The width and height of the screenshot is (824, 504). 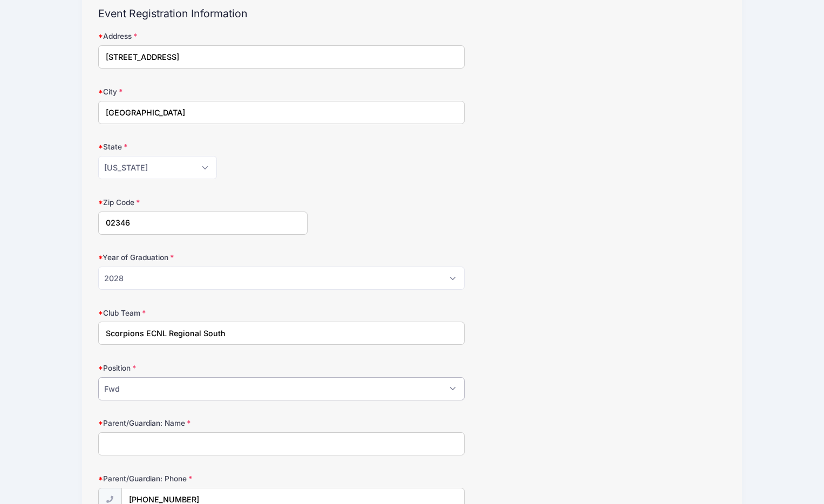 What do you see at coordinates (203, 36) in the screenshot?
I see `label: Address` at bounding box center [203, 36].